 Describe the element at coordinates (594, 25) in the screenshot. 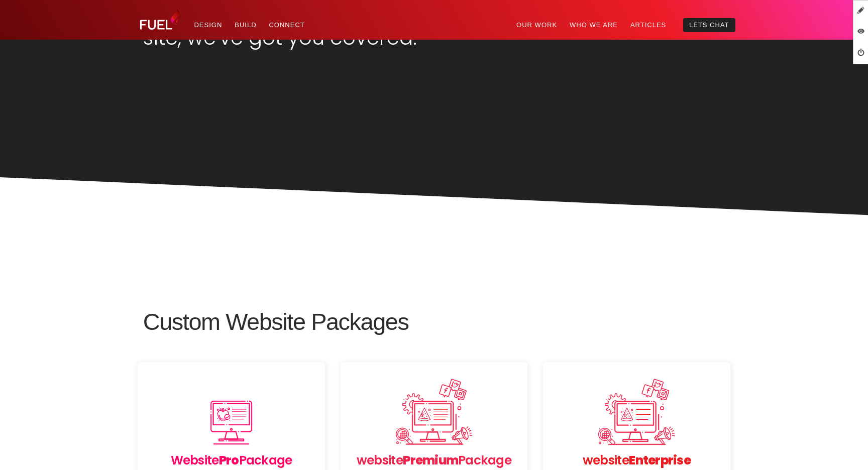

I see `a: Who We Are` at that location.